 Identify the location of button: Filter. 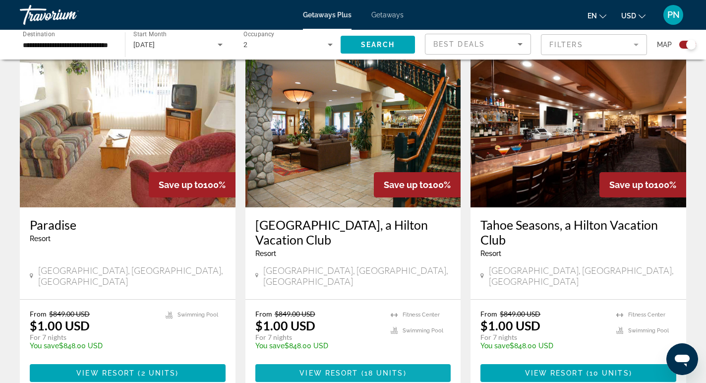
(594, 45).